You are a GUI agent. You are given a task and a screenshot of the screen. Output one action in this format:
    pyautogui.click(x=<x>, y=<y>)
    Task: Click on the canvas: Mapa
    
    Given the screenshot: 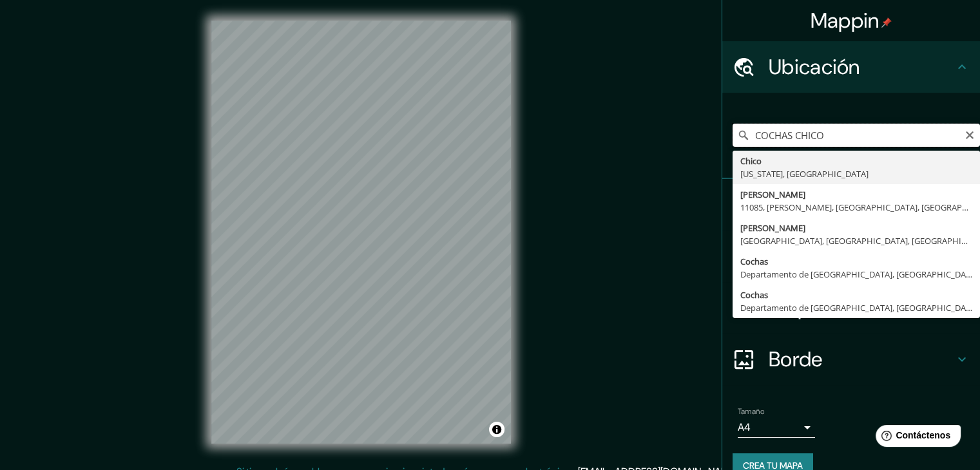 What is the action you would take?
    pyautogui.click(x=361, y=232)
    